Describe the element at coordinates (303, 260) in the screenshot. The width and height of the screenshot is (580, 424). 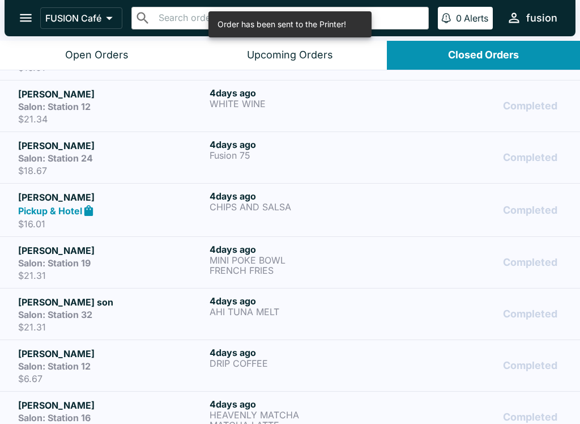
I see `p: MINI POKE BOWL` at that location.